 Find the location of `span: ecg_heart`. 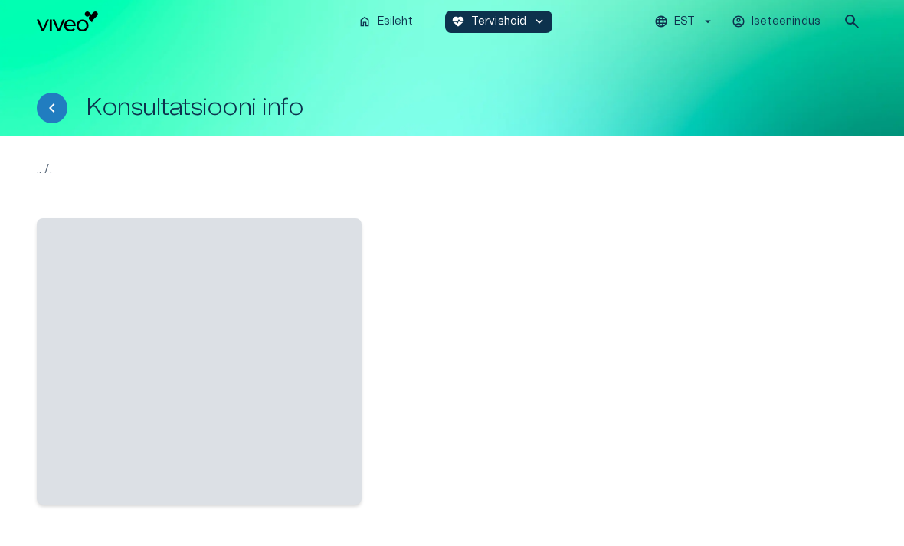

span: ecg_heart is located at coordinates (458, 21).